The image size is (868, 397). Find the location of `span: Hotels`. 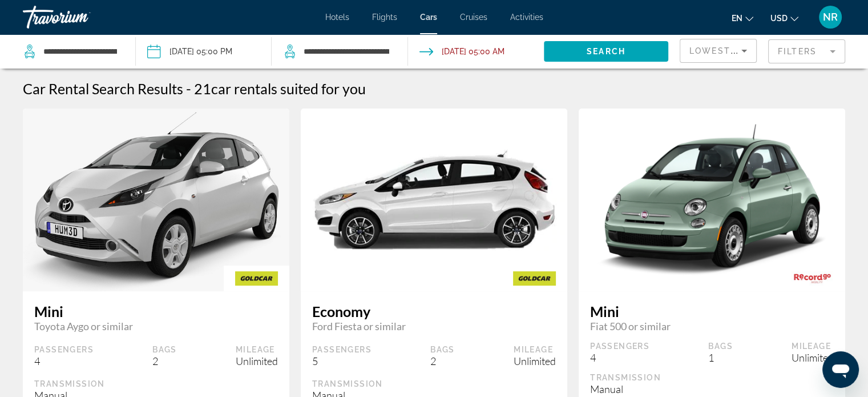

span: Hotels is located at coordinates (337, 17).